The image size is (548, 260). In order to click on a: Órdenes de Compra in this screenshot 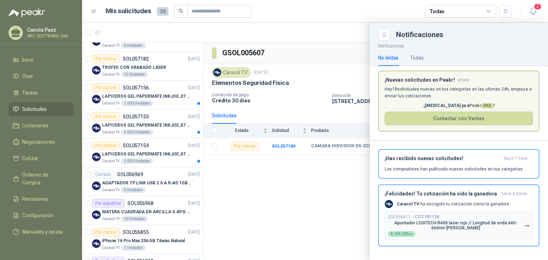, I will do `click(41, 179)`.